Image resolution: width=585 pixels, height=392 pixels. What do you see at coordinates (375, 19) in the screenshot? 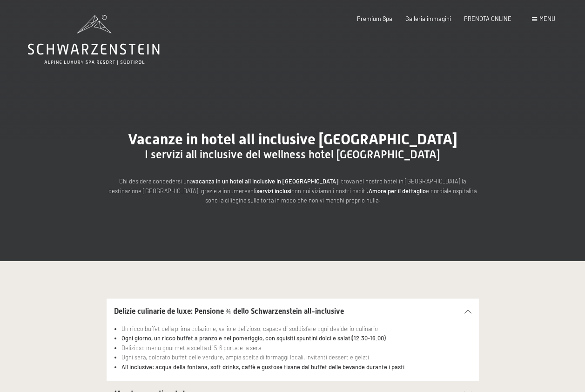
I see `span: Premium Spa` at bounding box center [375, 19].